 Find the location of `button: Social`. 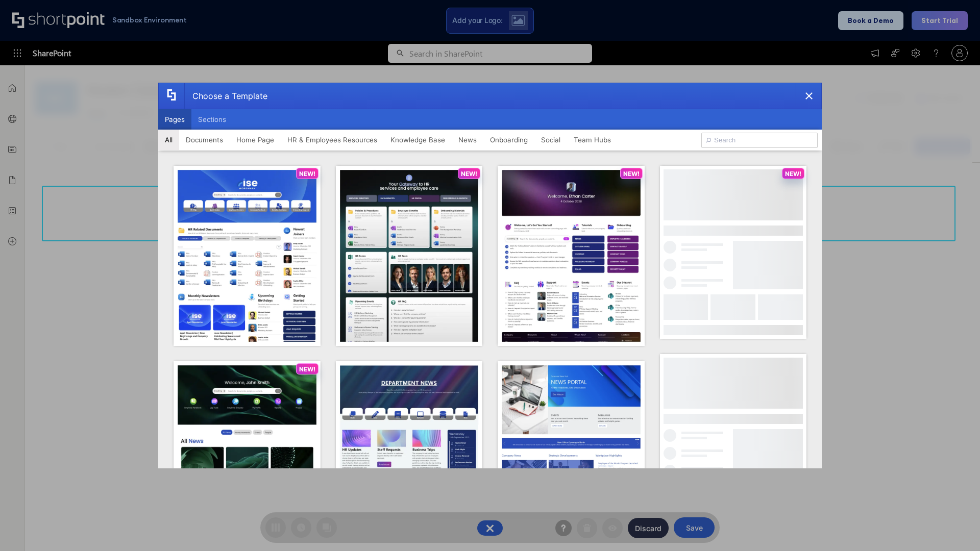

button: Social is located at coordinates (551, 140).